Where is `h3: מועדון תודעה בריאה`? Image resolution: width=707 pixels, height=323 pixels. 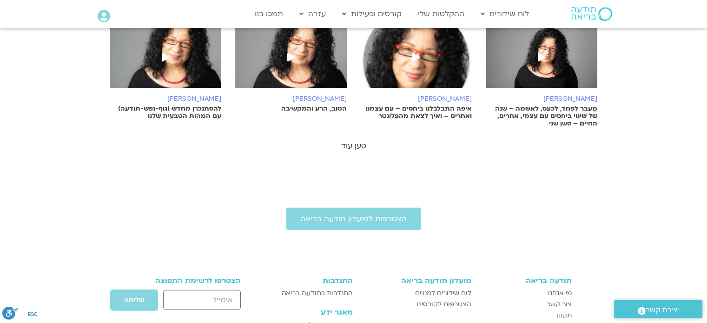 h3: מועדון תודעה בריאה is located at coordinates (416, 281).